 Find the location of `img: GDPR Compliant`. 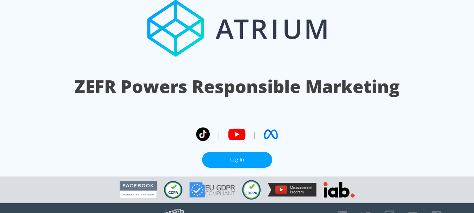

img: GDPR Compliant is located at coordinates (212, 190).